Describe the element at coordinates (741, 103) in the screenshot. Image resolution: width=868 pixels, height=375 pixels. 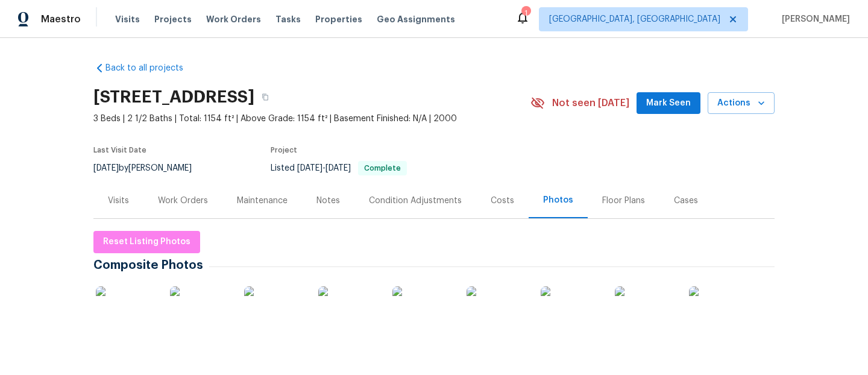
I see `button: Actions` at that location.